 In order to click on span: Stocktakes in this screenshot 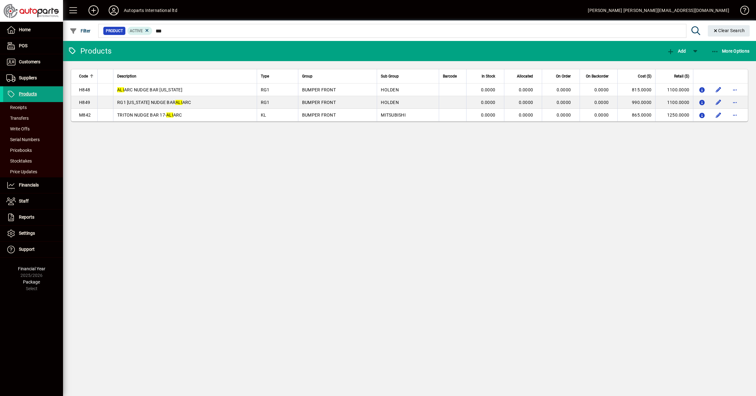, I will do `click(19, 161)`.